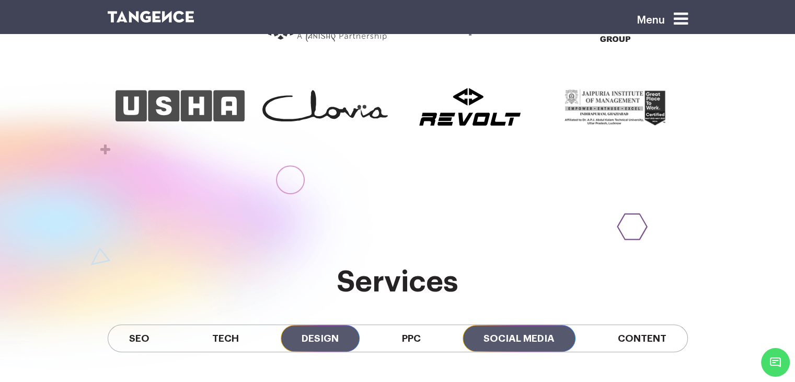 Image resolution: width=795 pixels, height=382 pixels. What do you see at coordinates (775, 362) in the screenshot?
I see `div: Chat Widget` at bounding box center [775, 362].